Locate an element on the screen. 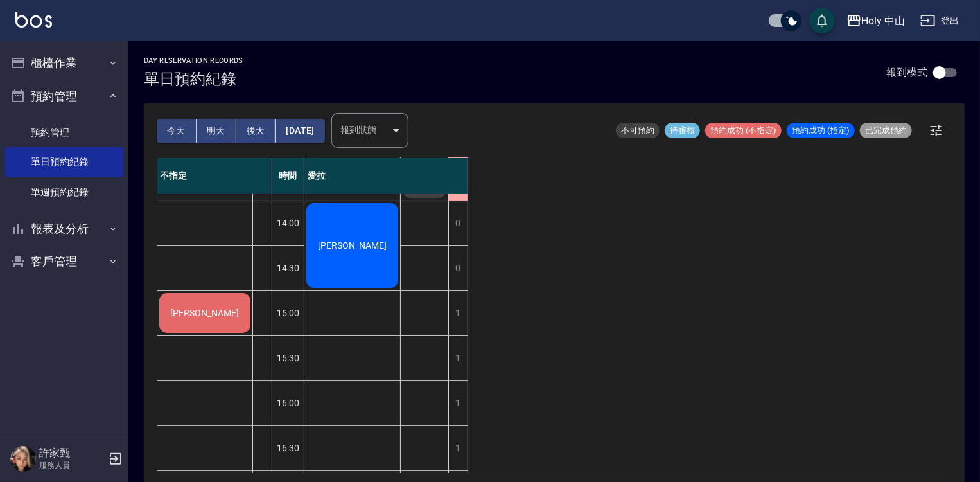 This screenshot has height=482, width=980. button: 登出 is located at coordinates (939, 20).